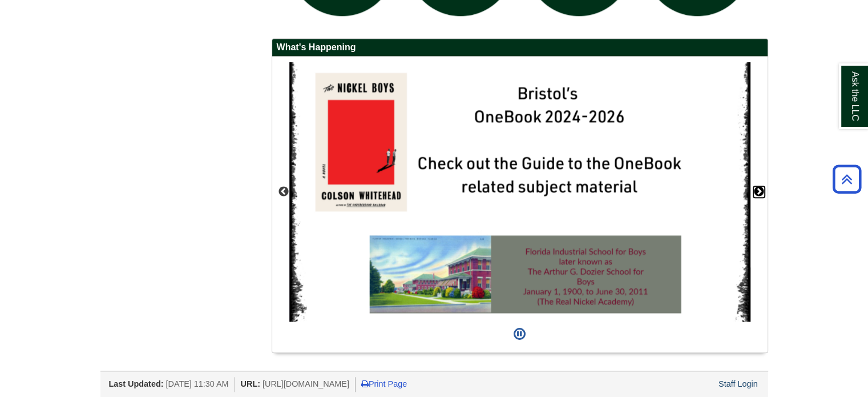 The width and height of the screenshot is (868, 397). Describe the element at coordinates (283, 192) in the screenshot. I see `button: Previous` at that location.